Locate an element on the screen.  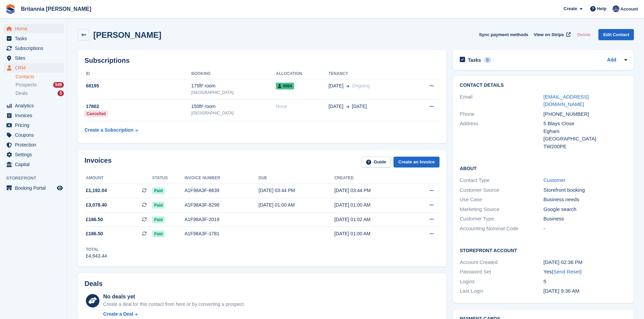
th: Amount is located at coordinates (118, 178).